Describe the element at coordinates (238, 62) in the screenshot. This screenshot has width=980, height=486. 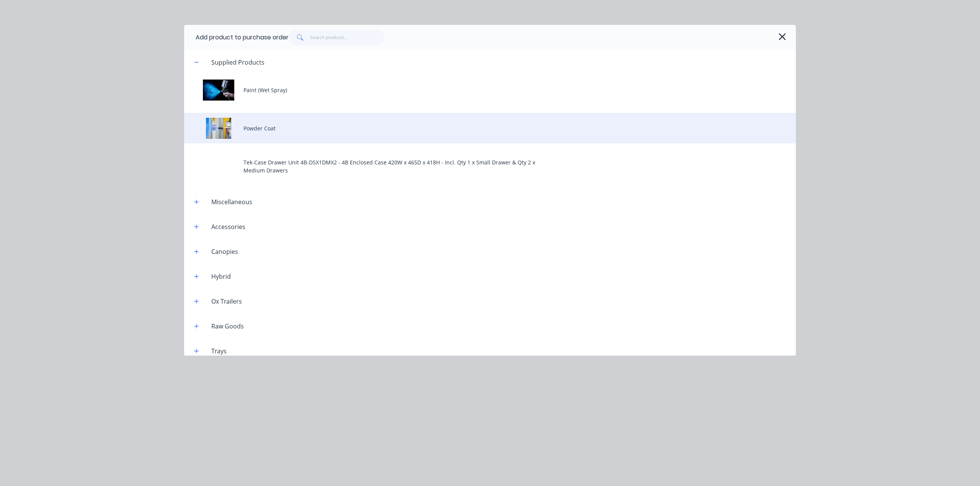
I see `div: Supplied Products` at that location.